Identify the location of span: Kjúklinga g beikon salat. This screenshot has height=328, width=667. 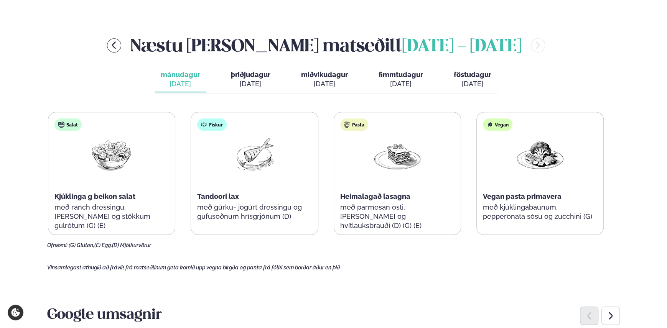
(95, 196).